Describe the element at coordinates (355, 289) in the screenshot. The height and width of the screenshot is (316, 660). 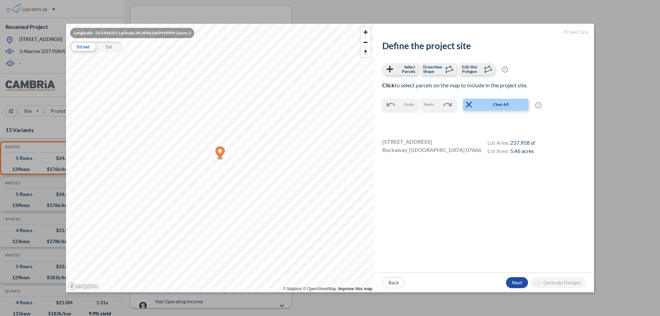
I see `a: Improve this map` at that location.